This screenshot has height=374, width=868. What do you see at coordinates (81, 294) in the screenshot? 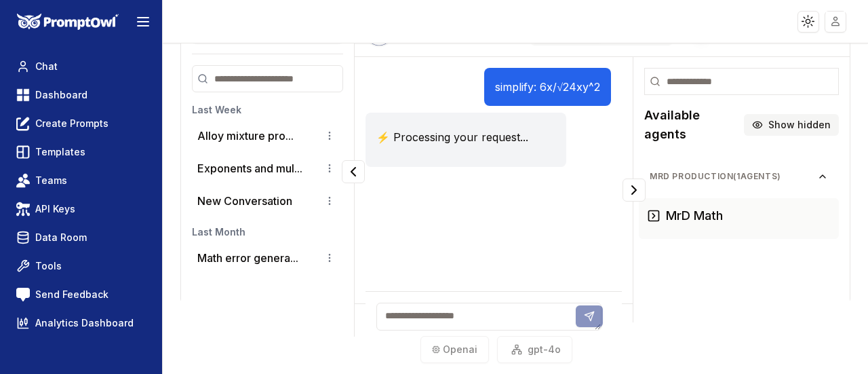
I see `a: Send Feedback` at bounding box center [81, 294].